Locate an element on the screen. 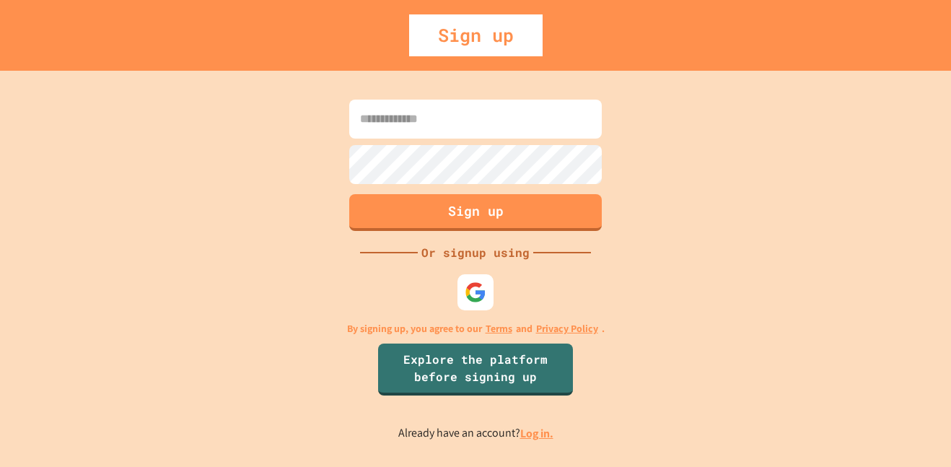  p: Already have an account? is located at coordinates (475, 433).